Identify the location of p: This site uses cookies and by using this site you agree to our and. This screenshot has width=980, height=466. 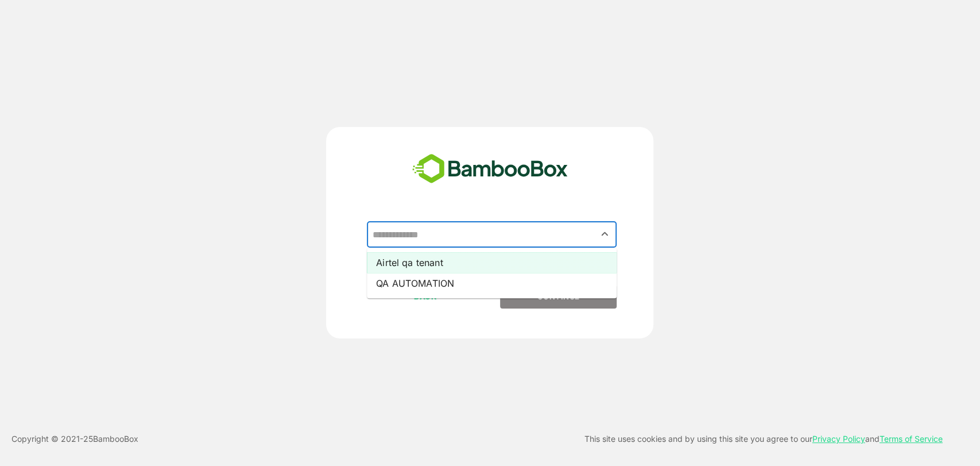
(763, 438).